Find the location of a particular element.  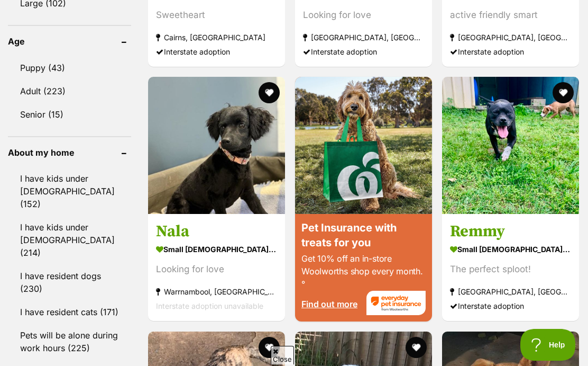

span: Interstate adoption unavailable is located at coordinates (209, 306).